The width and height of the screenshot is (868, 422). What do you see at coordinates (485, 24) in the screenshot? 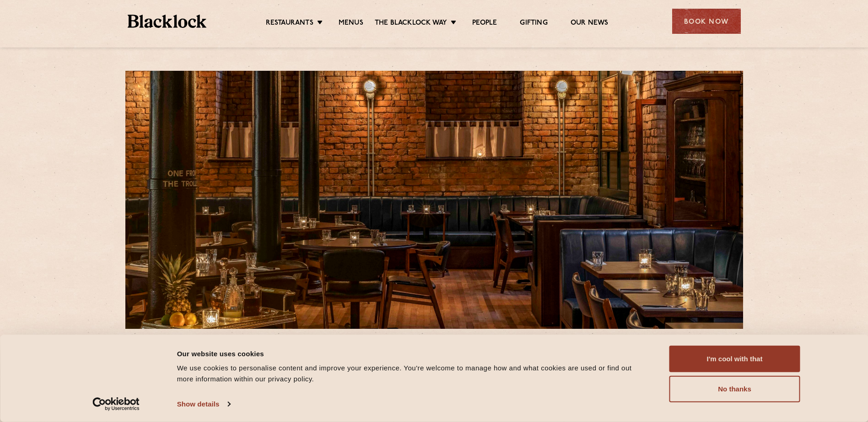
I see `a: People` at bounding box center [485, 24].